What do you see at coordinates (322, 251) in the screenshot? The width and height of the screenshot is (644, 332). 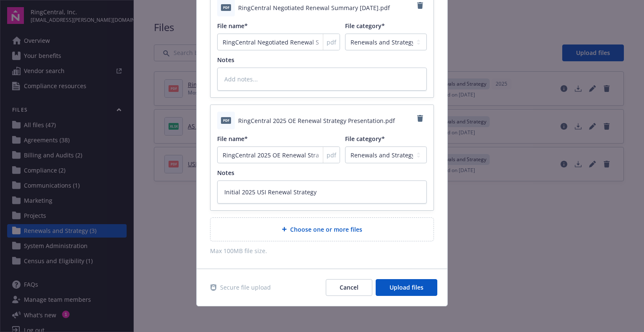 I see `span: Max 100MB file size.` at bounding box center [322, 251].